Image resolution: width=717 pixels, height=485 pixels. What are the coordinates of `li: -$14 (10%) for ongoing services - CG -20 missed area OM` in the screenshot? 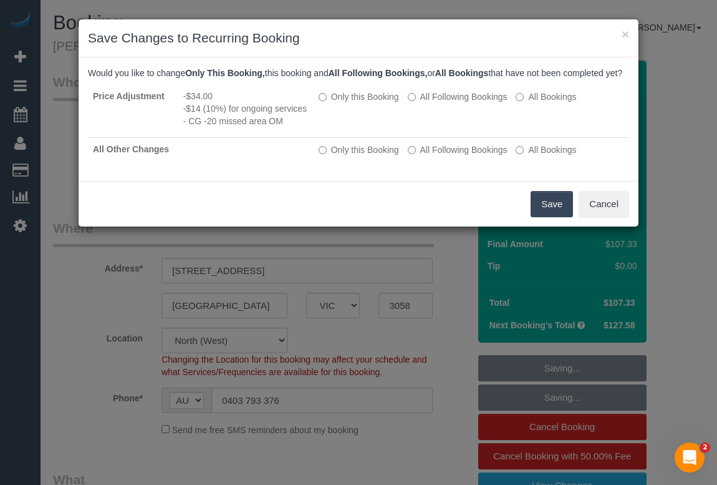 It's located at (246, 115).